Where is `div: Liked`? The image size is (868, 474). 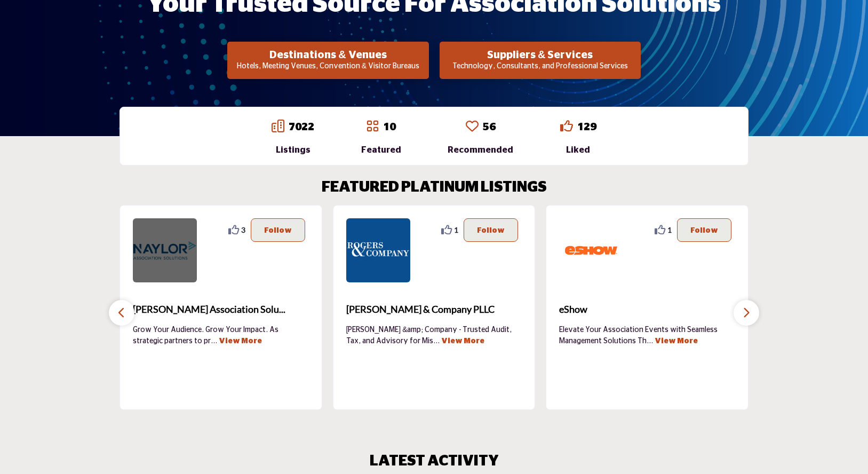
div: Liked is located at coordinates (578, 150).